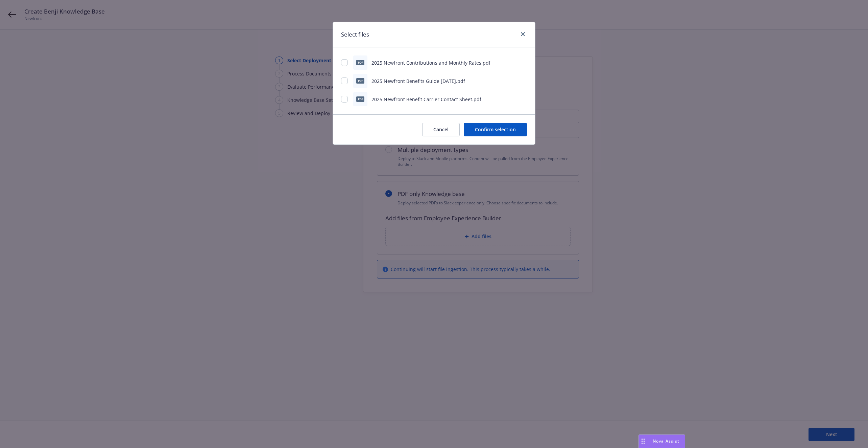 The width and height of the screenshot is (868, 448). Describe the element at coordinates (666, 441) in the screenshot. I see `span: Nova Assist` at that location.